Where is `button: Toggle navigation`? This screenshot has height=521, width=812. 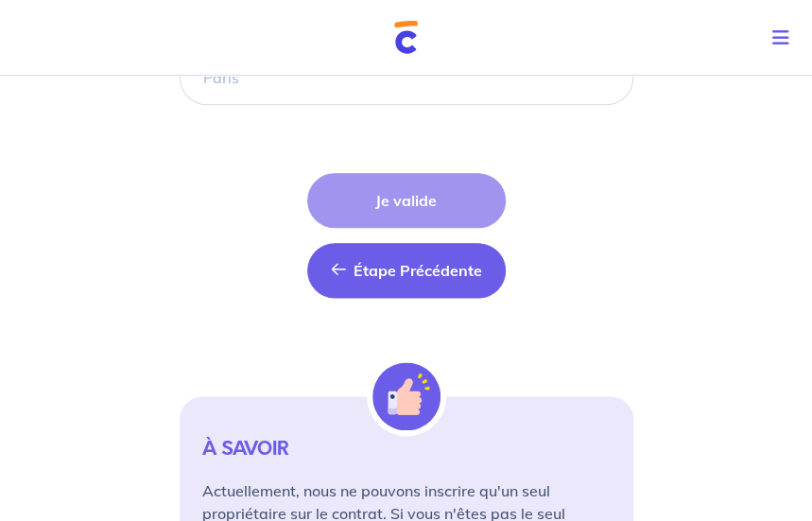 button: Toggle navigation is located at coordinates (785, 38).